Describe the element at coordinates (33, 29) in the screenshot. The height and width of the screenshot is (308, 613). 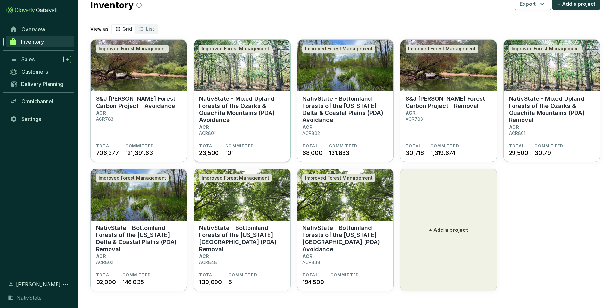
I see `span: Overview` at that location.